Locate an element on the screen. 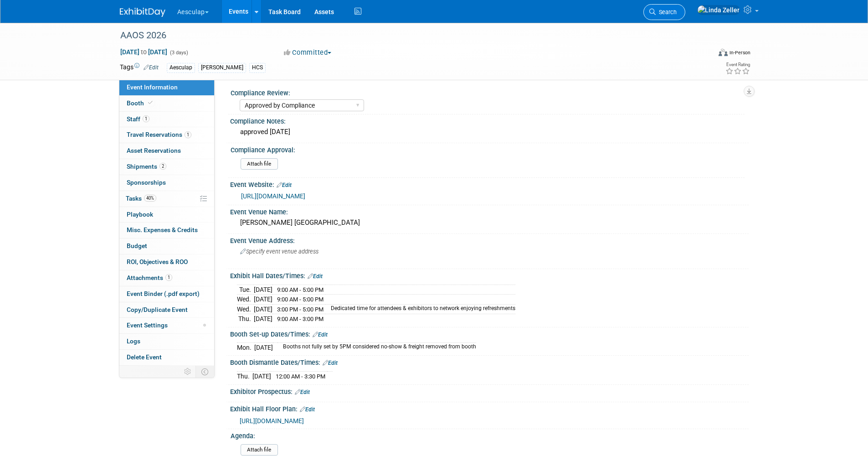 Image resolution: width=868 pixels, height=456 pixels. img: Format-Inperson.png is located at coordinates (723, 52).